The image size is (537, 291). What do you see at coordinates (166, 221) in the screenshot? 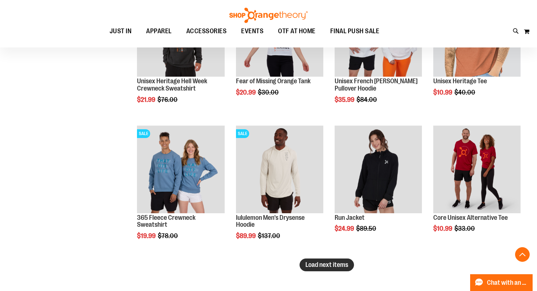
I see `a: 365 Fleece Crewneck Sweatshirt` at bounding box center [166, 221].